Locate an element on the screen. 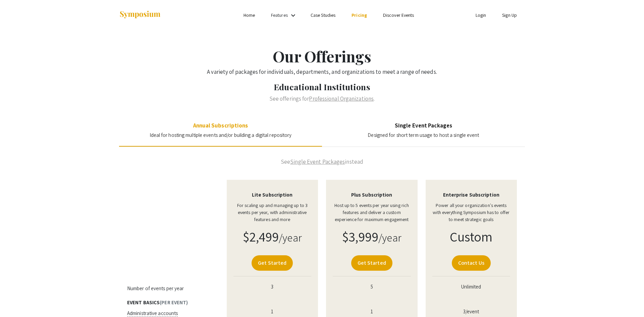  span: $3,999 is located at coordinates (360, 237).